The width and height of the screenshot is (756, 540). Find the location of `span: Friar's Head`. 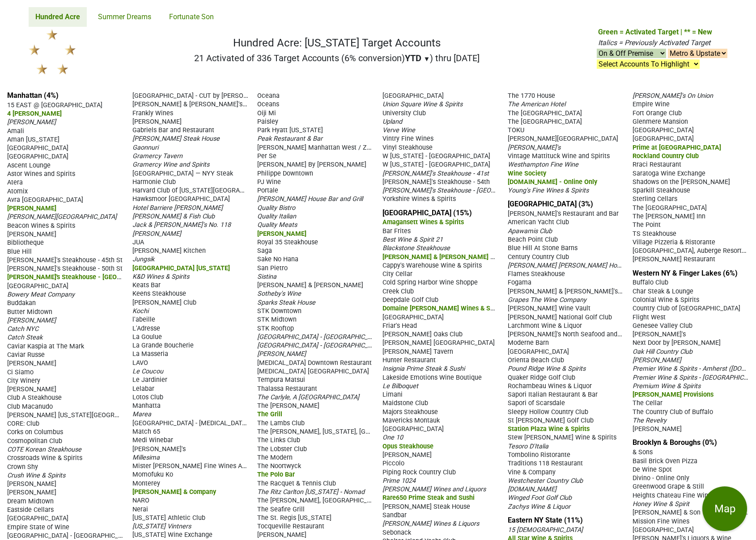

span: Friar's Head is located at coordinates (399, 326).